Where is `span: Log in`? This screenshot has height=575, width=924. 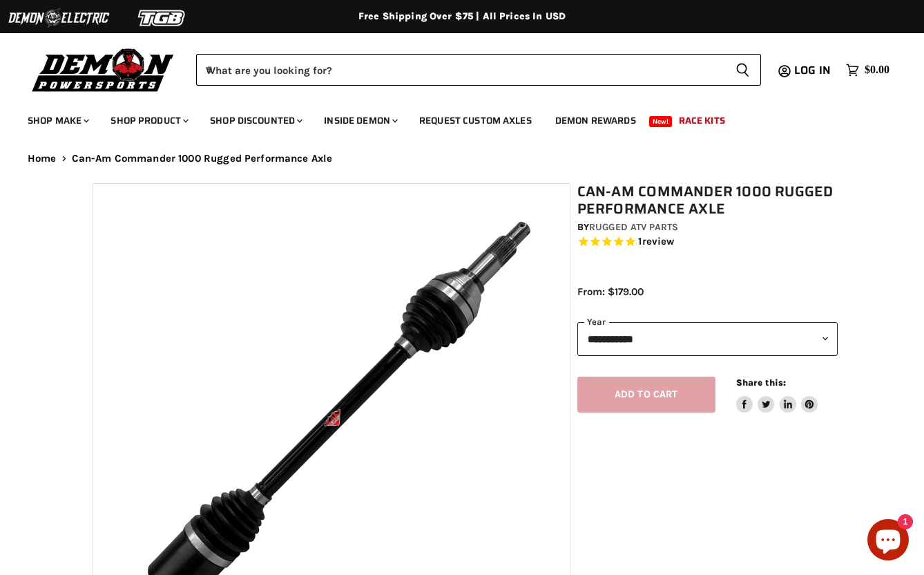 span: Log in is located at coordinates (812, 70).